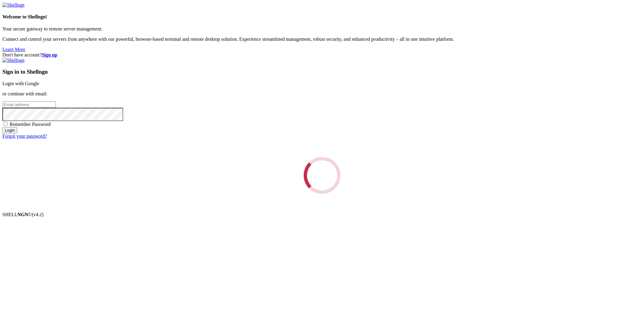  I want to click on span: SHELL ©, so click(23, 214).